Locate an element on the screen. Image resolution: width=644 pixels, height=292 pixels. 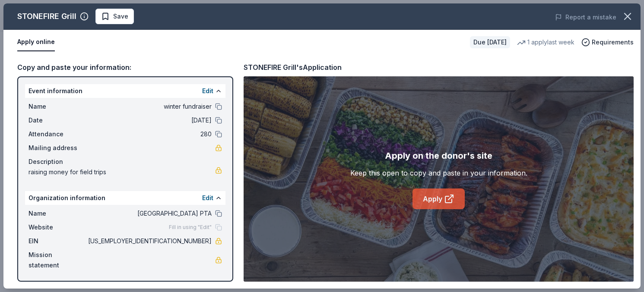
span: Attendance is located at coordinates (58, 134).